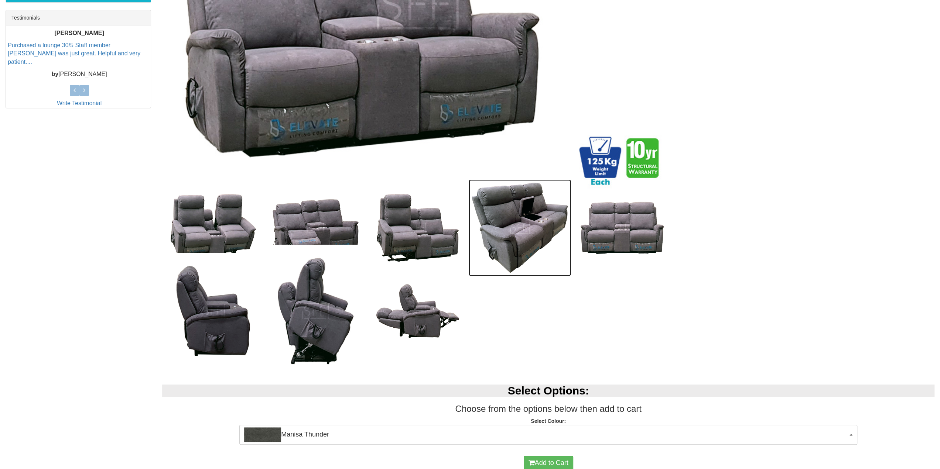 Image resolution: width=940 pixels, height=469 pixels. Describe the element at coordinates (548, 435) in the screenshot. I see `button: Manisa ThunderManisa Thunder` at that location.